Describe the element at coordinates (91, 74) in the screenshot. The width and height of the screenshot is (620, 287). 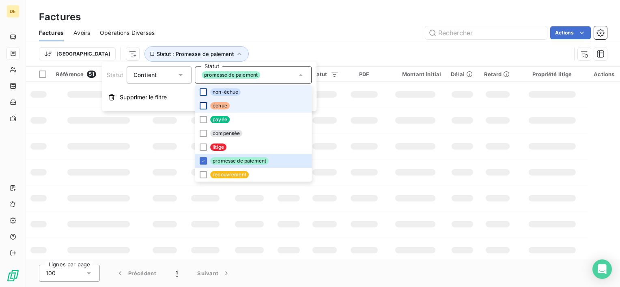
I see `span: 51` at that location.